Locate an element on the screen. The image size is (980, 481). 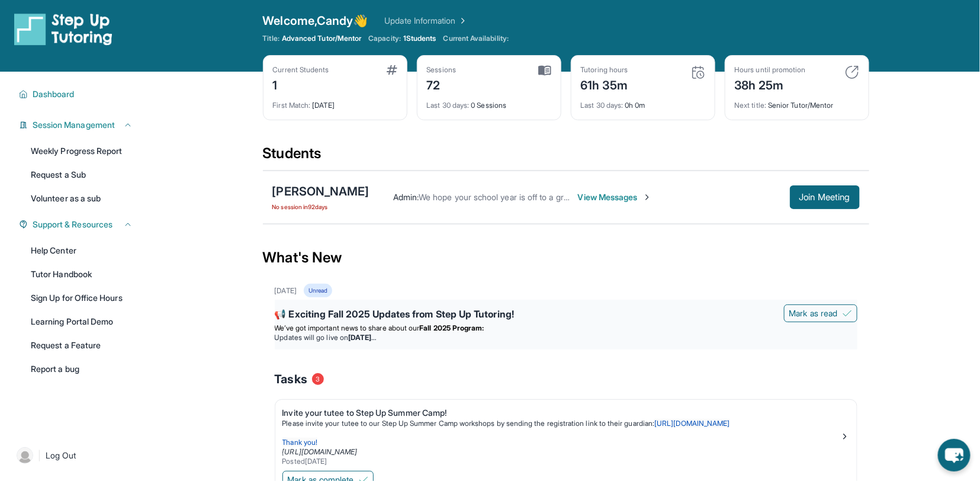
span: Next title : is located at coordinates (751, 105).